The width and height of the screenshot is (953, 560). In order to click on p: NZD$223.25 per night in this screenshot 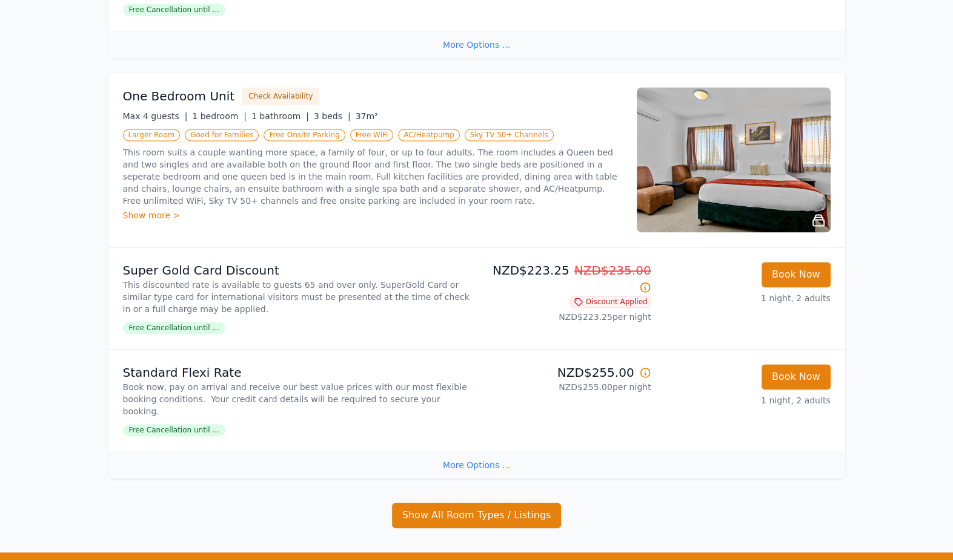, I will do `click(567, 317)`.